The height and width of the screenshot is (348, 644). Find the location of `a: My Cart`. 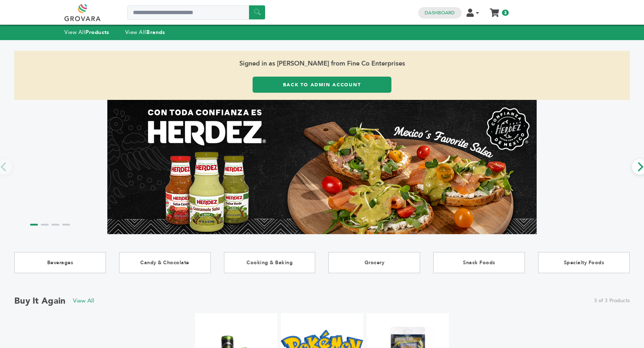

a: My Cart is located at coordinates (495, 10).